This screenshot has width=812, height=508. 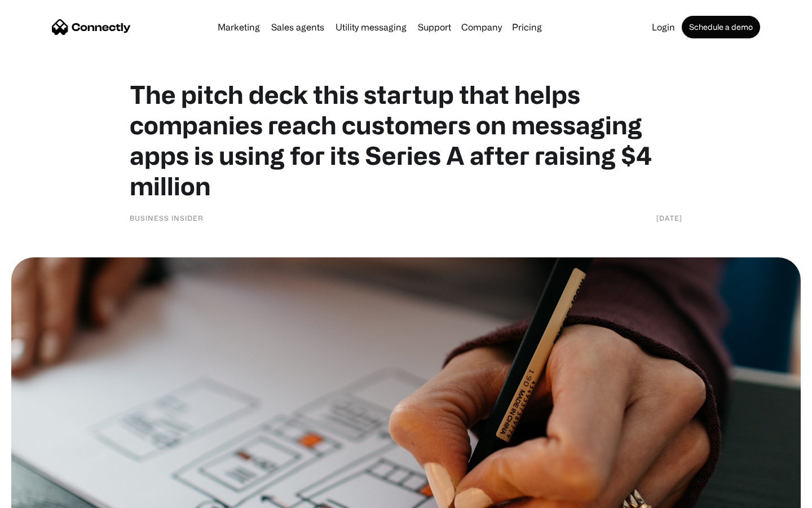 What do you see at coordinates (434, 27) in the screenshot?
I see `a: Support` at bounding box center [434, 27].